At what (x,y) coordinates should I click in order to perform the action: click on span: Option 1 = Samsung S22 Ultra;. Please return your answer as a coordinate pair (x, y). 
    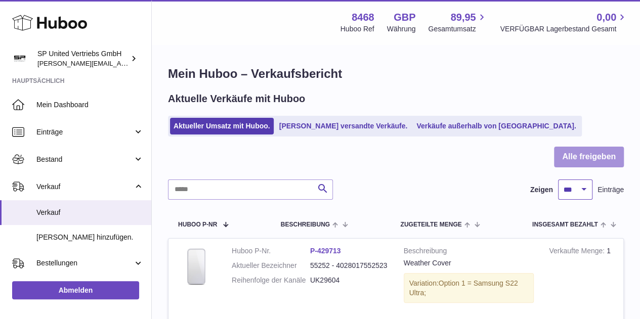
    Looking at the image, I should click on (463, 288).